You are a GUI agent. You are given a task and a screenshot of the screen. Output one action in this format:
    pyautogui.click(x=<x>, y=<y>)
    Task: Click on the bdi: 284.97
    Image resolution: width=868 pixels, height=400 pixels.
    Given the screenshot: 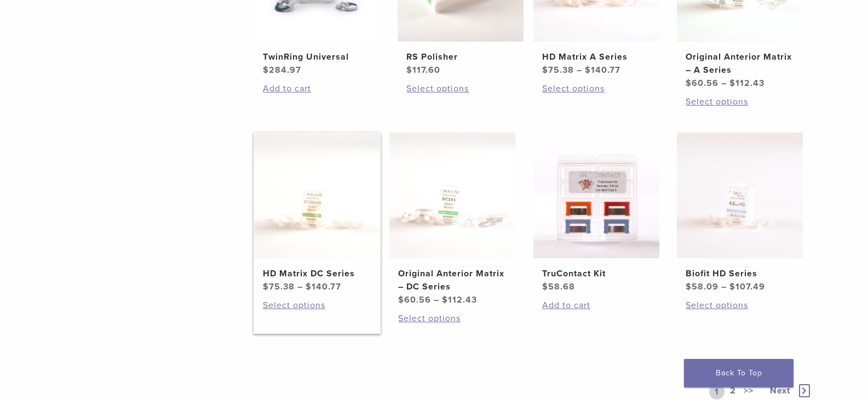 What is the action you would take?
    pyautogui.click(x=282, y=70)
    